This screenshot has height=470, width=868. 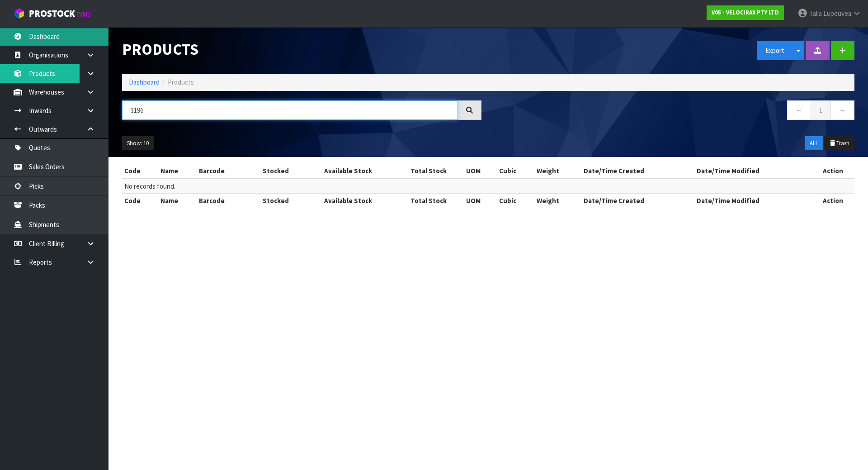 I want to click on button: Export, so click(x=775, y=50).